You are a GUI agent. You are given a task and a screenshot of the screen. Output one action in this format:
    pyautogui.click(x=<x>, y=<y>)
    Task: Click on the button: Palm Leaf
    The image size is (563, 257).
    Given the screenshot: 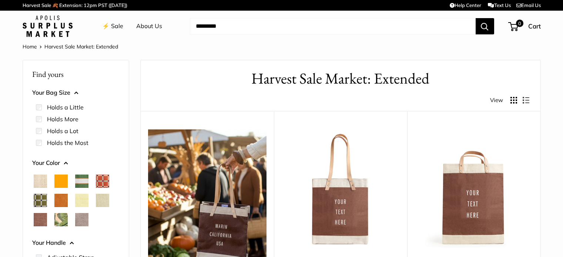 What is the action you would take?
    pyautogui.click(x=61, y=220)
    